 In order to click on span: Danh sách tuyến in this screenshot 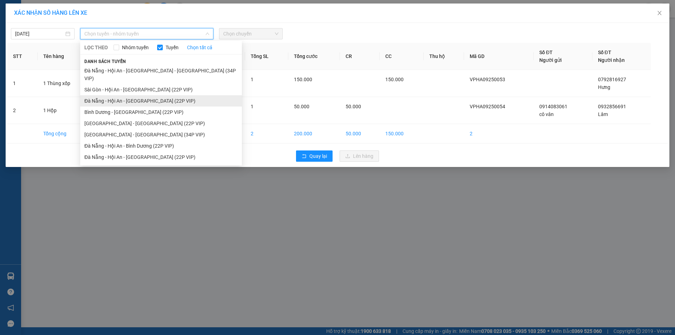, I will do `click(105, 61)`.